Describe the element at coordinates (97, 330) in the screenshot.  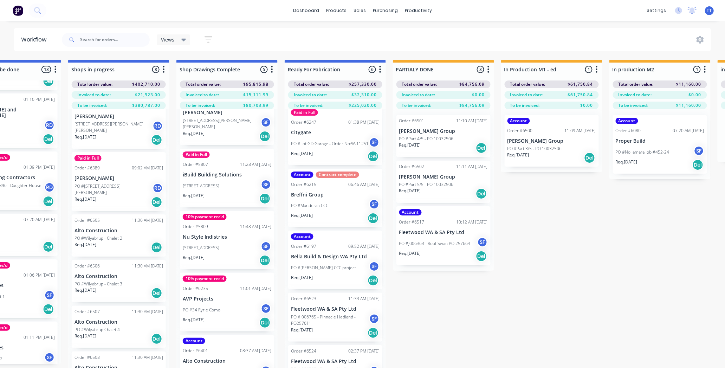
I see `p: PO #Wilyabrup Chalet 4` at that location.